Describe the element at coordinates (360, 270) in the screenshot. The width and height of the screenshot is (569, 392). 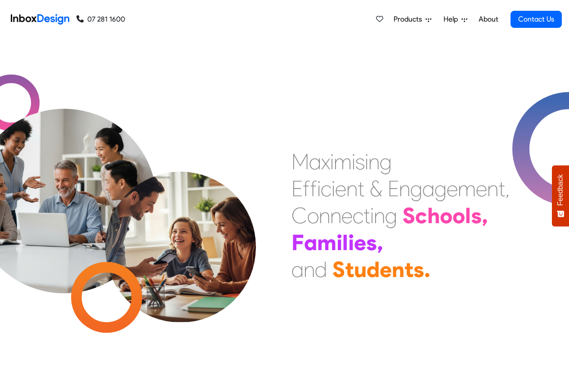
I see `div: u` at that location.